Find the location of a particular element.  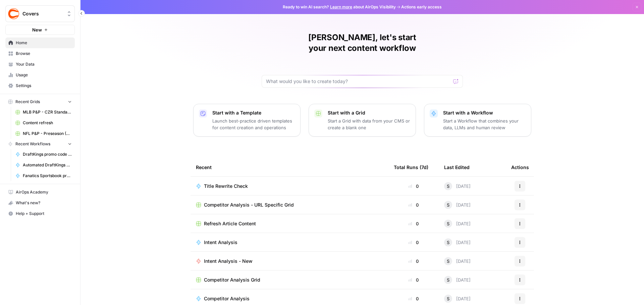

p: Start with a Template is located at coordinates (254, 113).